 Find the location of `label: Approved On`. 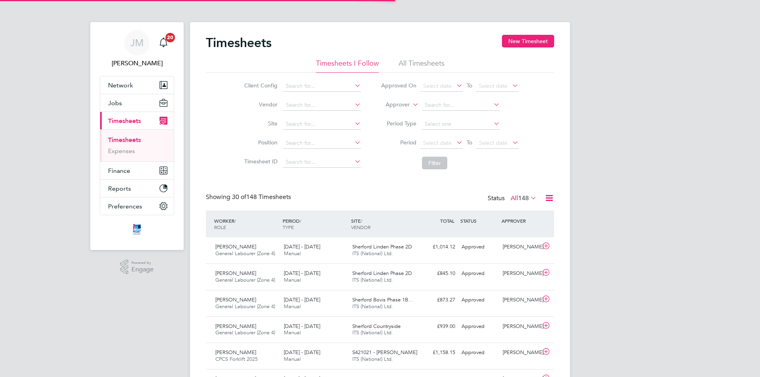

label: Approved On is located at coordinates (399, 86).